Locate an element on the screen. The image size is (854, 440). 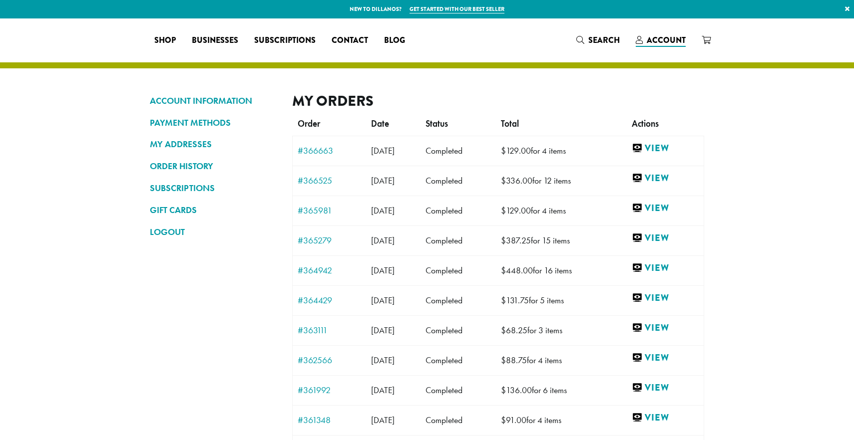
a: #366525 is located at coordinates (329, 181).